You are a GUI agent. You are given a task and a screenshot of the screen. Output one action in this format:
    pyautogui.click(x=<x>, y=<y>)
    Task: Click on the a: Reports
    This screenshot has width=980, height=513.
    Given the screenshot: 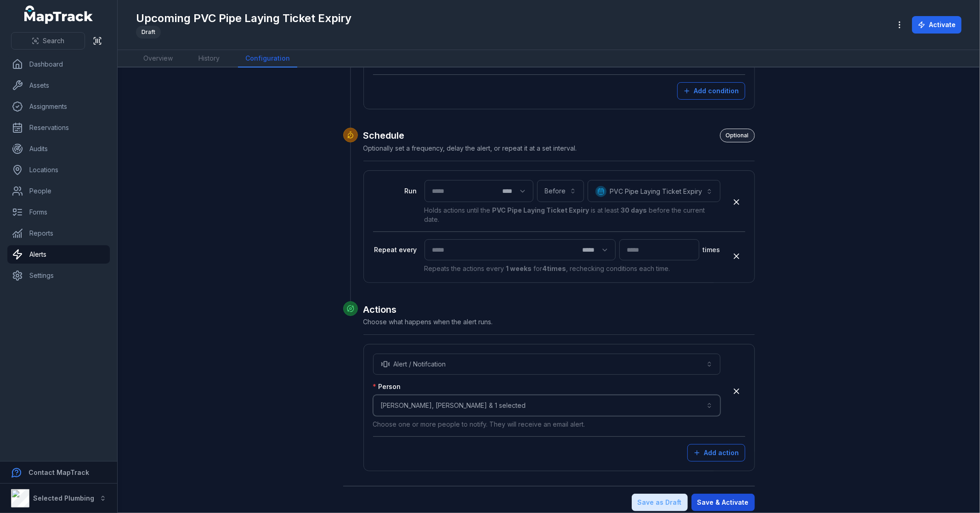 What is the action you would take?
    pyautogui.click(x=58, y=233)
    